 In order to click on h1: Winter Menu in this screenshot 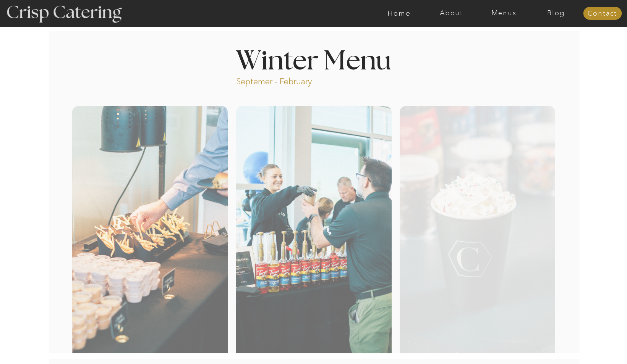, I will do `click(314, 59)`.